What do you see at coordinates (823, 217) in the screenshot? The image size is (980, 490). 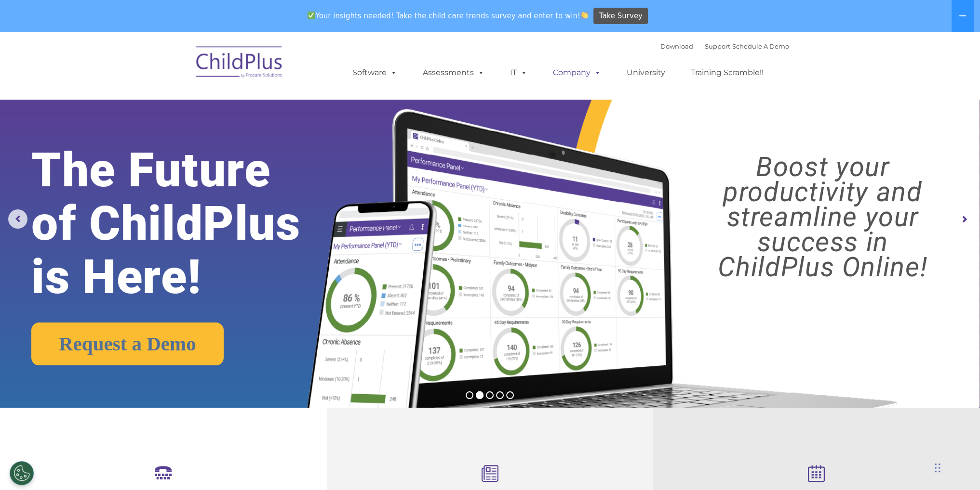 I see `rs-layer: Boost your productivity and streamline your success in ChildPlus Online!` at bounding box center [823, 217].